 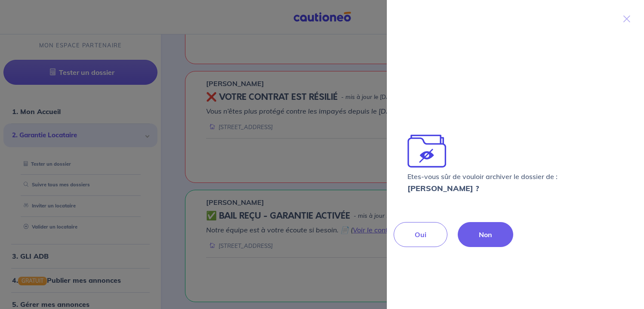 I want to click on img: archivate, so click(x=427, y=151).